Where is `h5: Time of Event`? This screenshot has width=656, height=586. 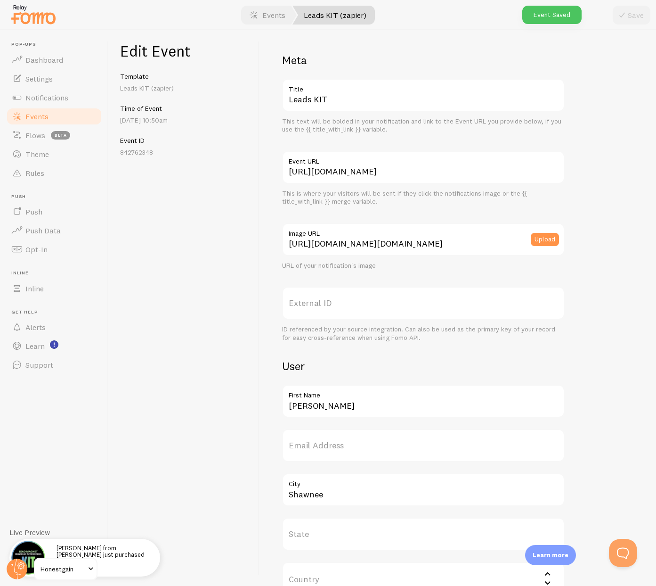
h5: Time of Event is located at coordinates (184, 108).